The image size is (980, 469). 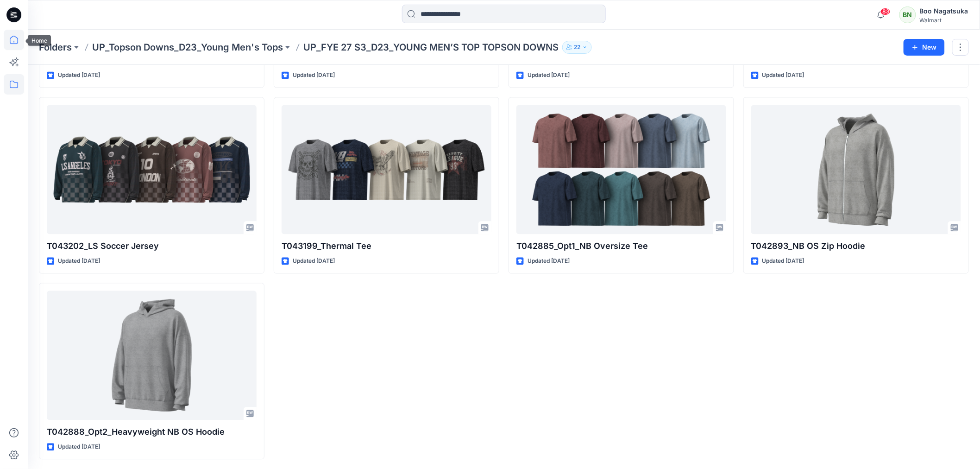 What do you see at coordinates (924, 48) in the screenshot?
I see `button: New` at bounding box center [924, 48].